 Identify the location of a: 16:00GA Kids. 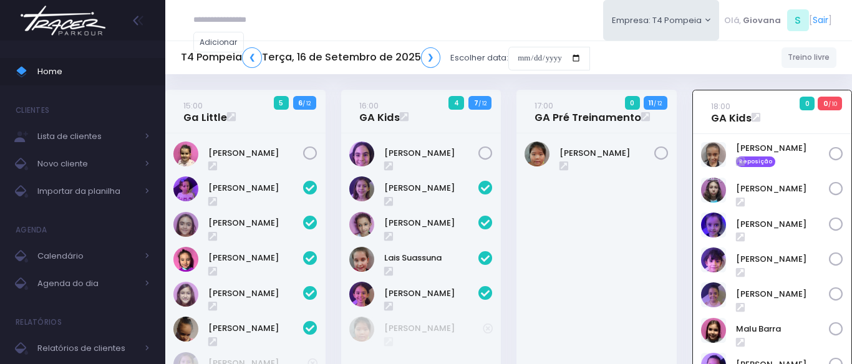
(379, 112).